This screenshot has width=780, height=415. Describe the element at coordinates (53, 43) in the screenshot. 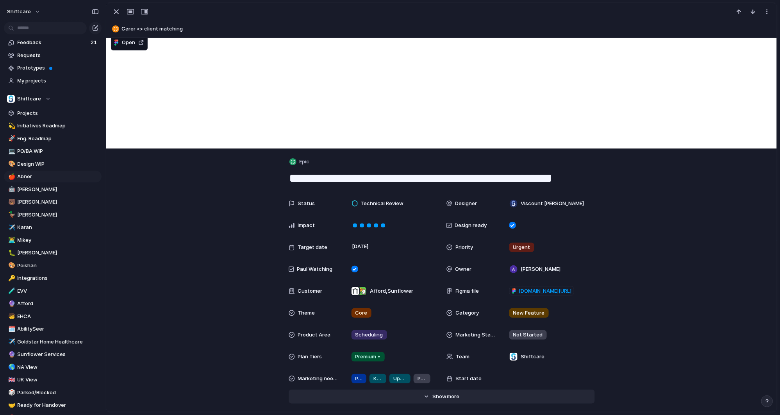

I see `span: Feedback` at that location.